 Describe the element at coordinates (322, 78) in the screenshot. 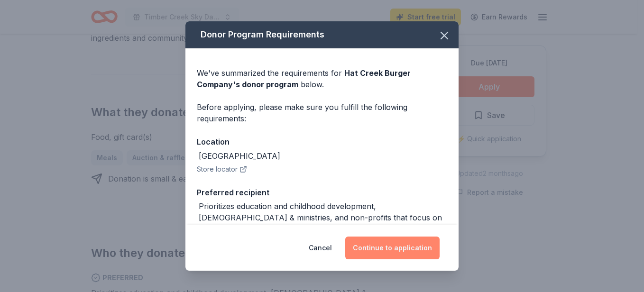

I see `div: We've summarized the requirements for below.` at that location.